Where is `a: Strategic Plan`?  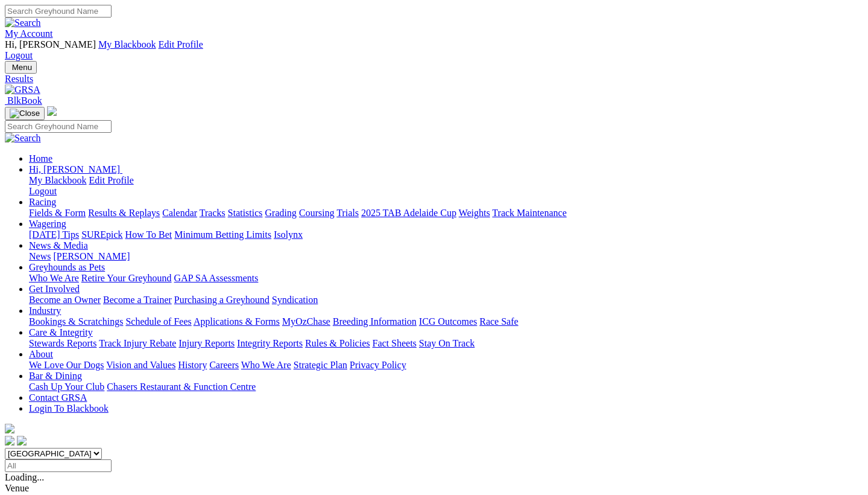
a: Strategic Plan is located at coordinates (320, 364).